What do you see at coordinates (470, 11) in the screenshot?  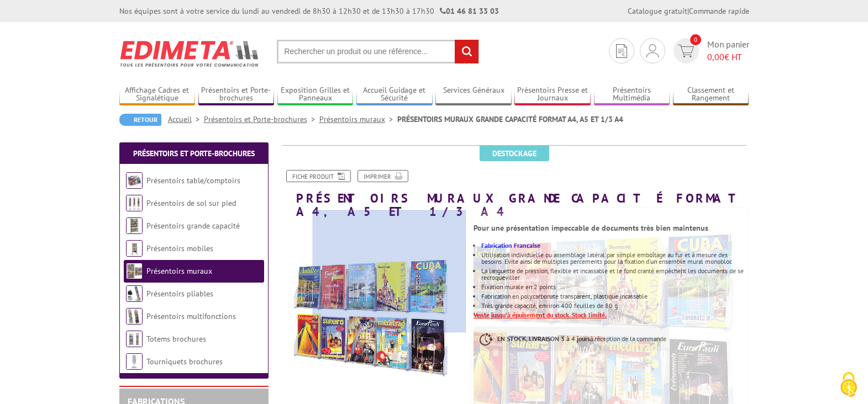 I see `strong: 01 46 81 33 03` at bounding box center [470, 11].